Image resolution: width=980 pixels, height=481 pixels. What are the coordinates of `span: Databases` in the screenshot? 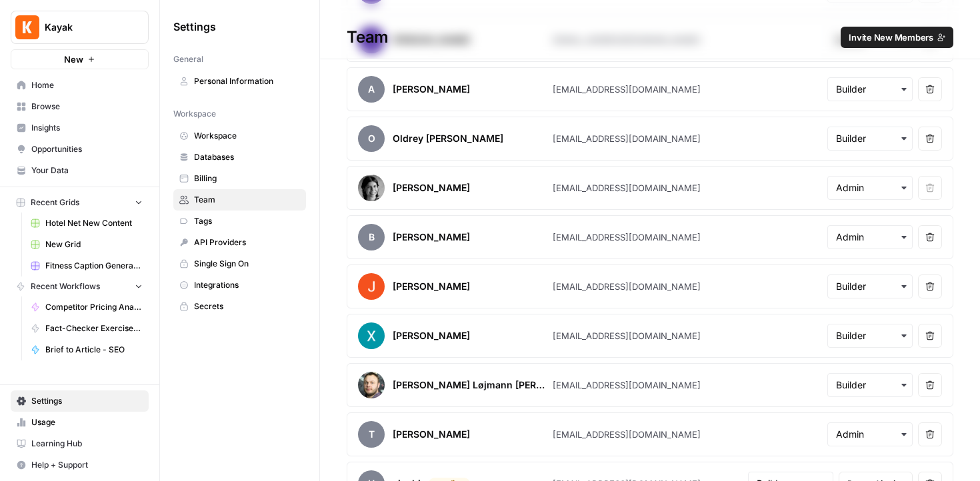 It's located at (247, 157).